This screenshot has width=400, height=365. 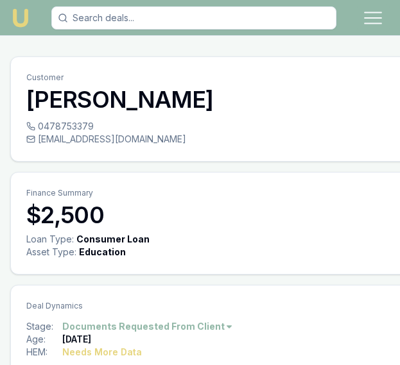 What do you see at coordinates (21, 18) in the screenshot?
I see `img: Emu Money` at bounding box center [21, 18].